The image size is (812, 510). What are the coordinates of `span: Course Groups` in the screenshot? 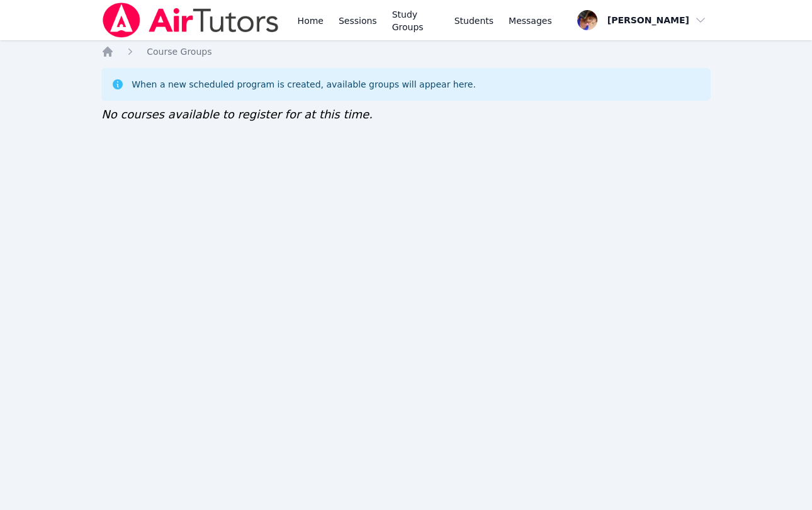 It's located at (179, 52).